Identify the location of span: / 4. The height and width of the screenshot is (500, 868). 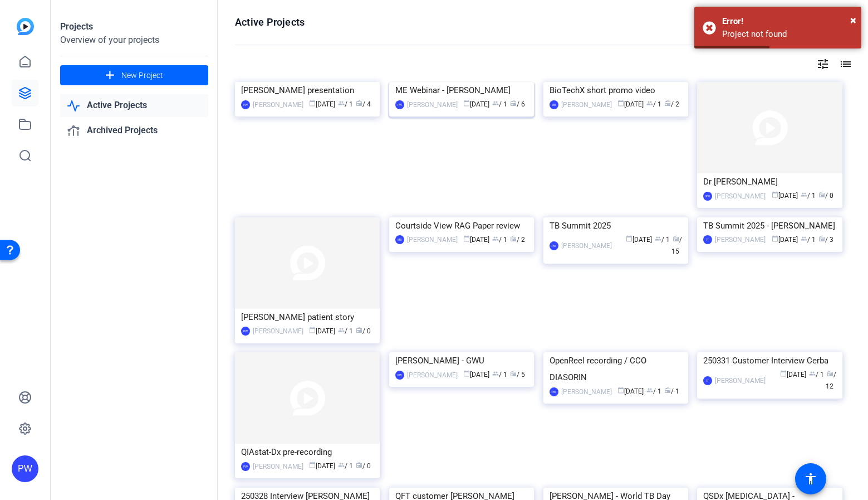
(363, 104).